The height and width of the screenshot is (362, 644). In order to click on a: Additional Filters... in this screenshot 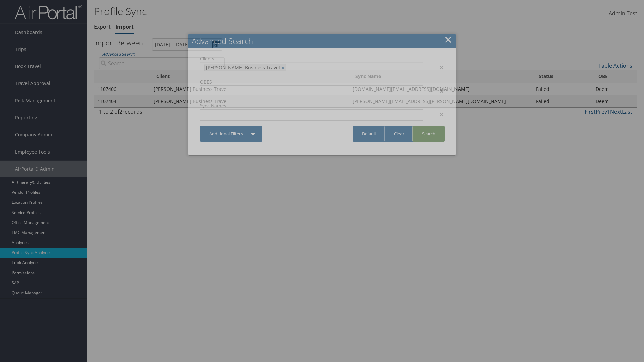, I will do `click(231, 134)`.